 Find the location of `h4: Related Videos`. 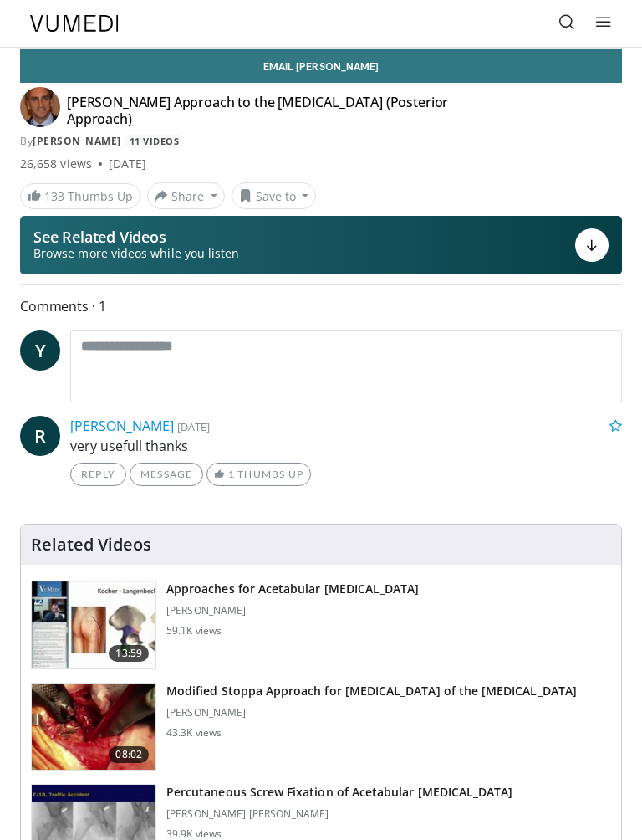

h4: Related Videos is located at coordinates (92, 544).